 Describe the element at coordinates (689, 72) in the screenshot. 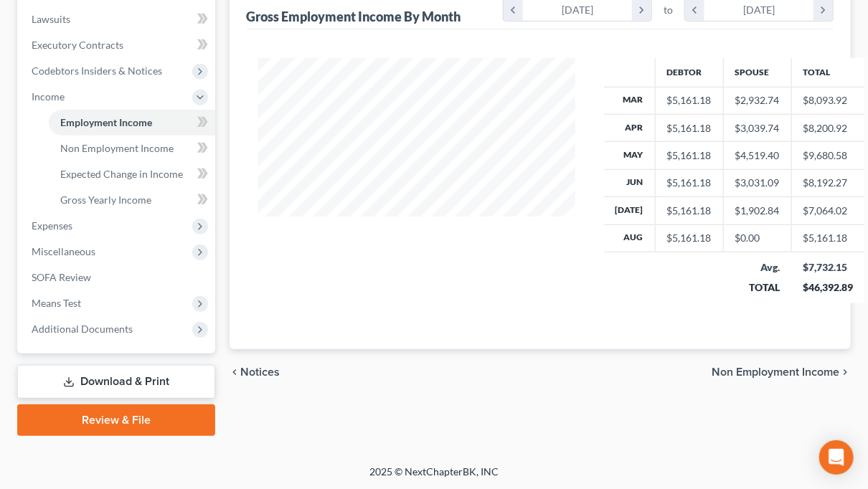

I see `th: Debtor` at that location.